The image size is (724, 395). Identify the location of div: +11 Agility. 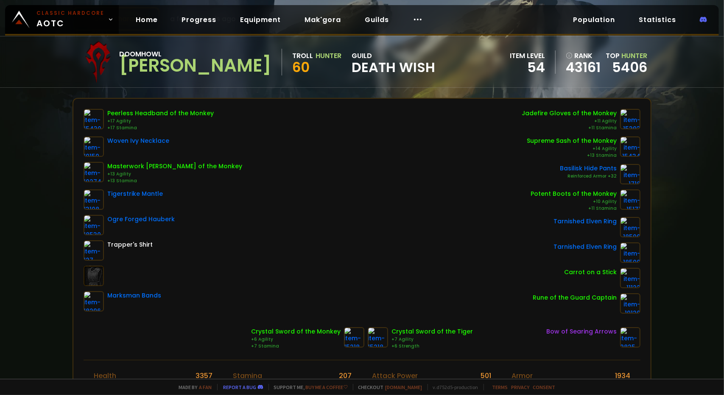
(569, 121).